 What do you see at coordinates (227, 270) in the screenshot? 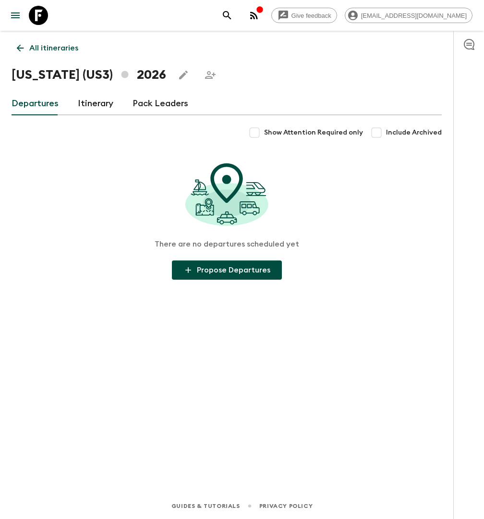
I see `button: Propose Departures` at bounding box center [227, 270].